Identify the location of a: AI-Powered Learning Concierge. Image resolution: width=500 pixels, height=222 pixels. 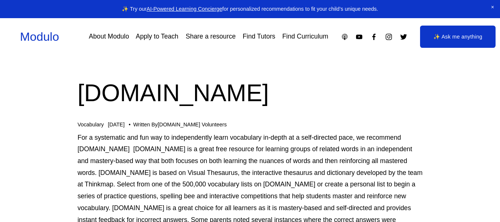
(184, 9).